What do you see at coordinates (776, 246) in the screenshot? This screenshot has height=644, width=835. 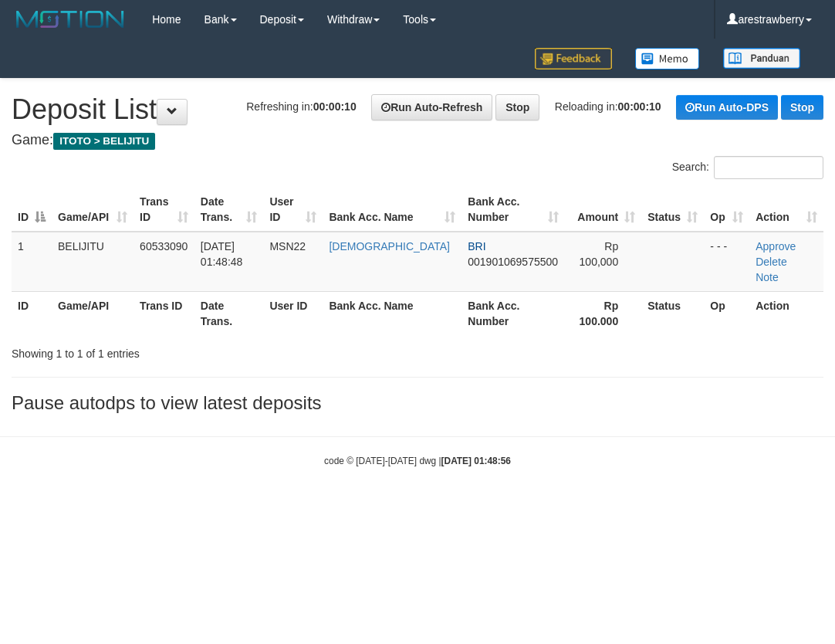 I see `a: Approve` at bounding box center [776, 246].